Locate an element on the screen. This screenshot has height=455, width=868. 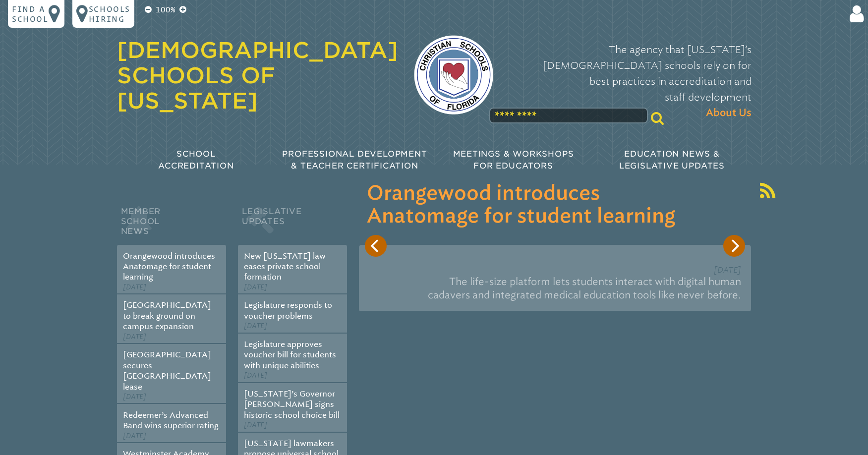
span: School Accreditation is located at coordinates (196, 159).